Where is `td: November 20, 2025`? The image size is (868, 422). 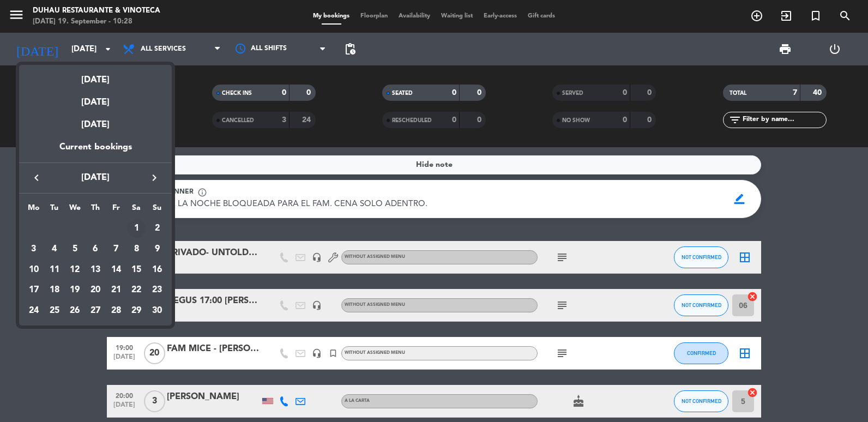
td: November 20, 2025 is located at coordinates (95, 290).